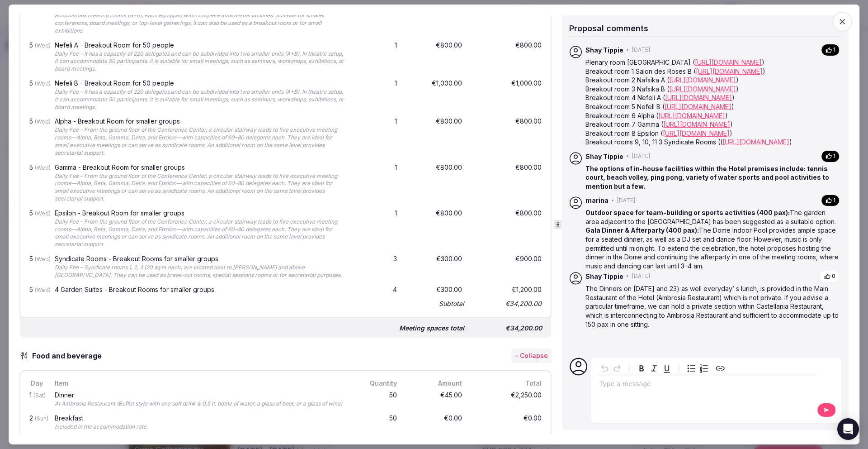 The height and width of the screenshot is (449, 868). What do you see at coordinates (713, 142) in the screenshot?
I see `p: Breakout rooms 9, 10, 11 3 Syndicate Rooms (( )` at bounding box center [713, 142].